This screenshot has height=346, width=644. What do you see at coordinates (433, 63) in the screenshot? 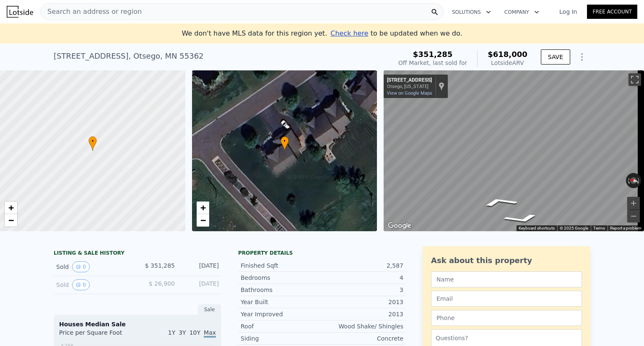
I see `div: Off Market, last sold for` at bounding box center [433, 63].